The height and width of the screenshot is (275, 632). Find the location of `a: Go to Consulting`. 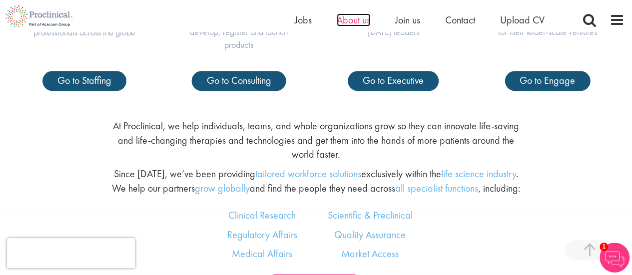

a: Go to Consulting is located at coordinates (239, 81).